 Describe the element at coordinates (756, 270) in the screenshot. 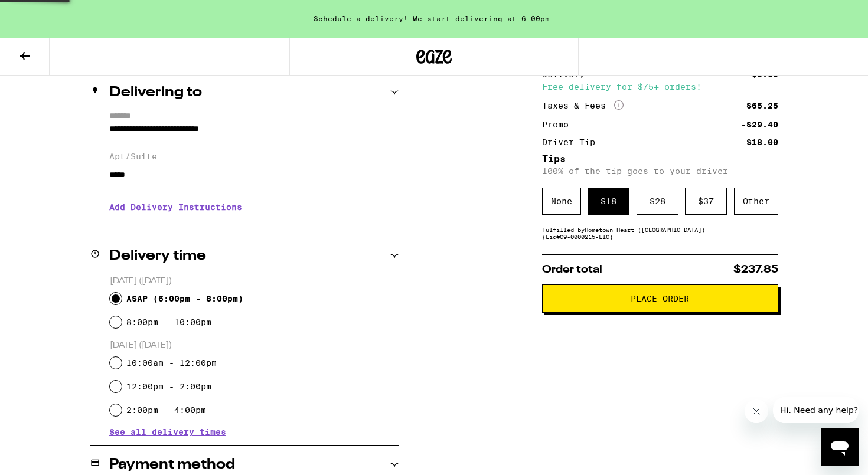

I see `span: $237.85` at that location.